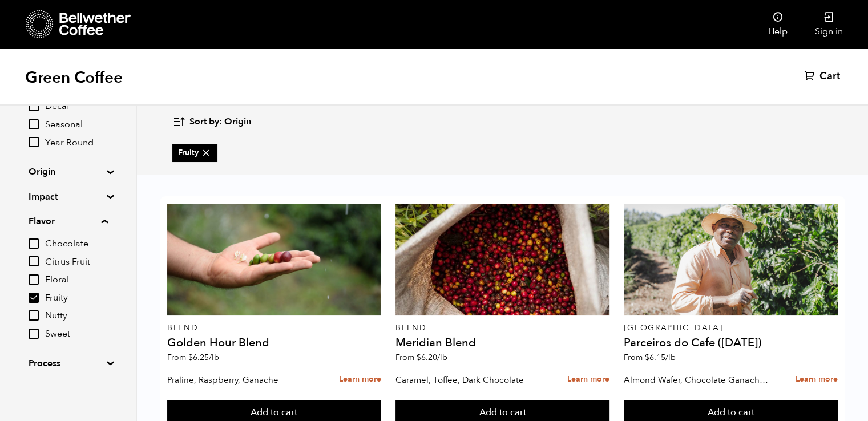 The image size is (868, 421). Describe the element at coordinates (33, 280) in the screenshot. I see `input: Floral` at that location.